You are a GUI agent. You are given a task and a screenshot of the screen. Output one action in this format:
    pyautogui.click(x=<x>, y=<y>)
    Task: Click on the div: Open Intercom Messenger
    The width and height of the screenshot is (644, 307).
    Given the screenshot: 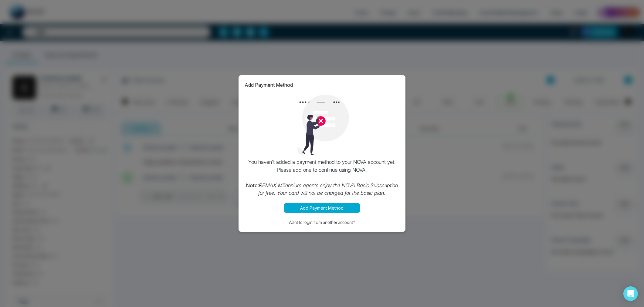 What is the action you would take?
    pyautogui.click(x=631, y=293)
    